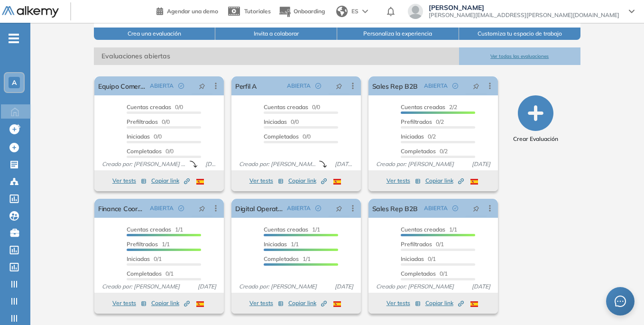 This screenshot has width=644, height=325. What do you see at coordinates (187, 10) in the screenshot?
I see `a: Agendar una demo` at bounding box center [187, 10].